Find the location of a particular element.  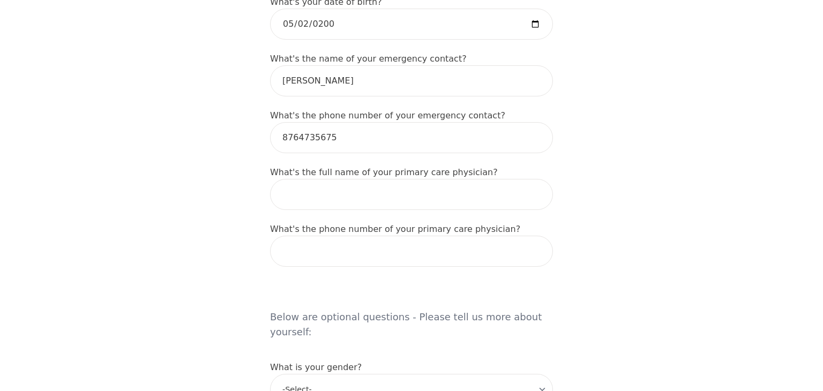

label: What's the full name of your primary care physician? is located at coordinates (383, 172).